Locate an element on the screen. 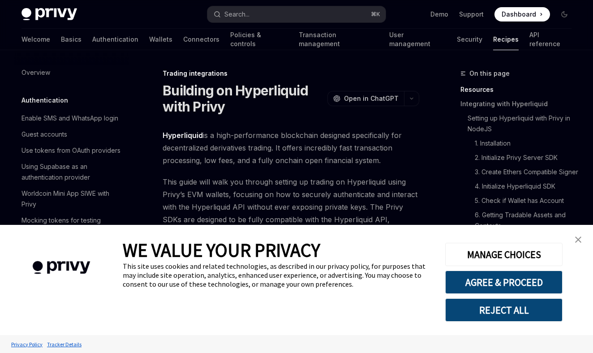  div: Use tokens from OAuth providers is located at coordinates (71, 150).